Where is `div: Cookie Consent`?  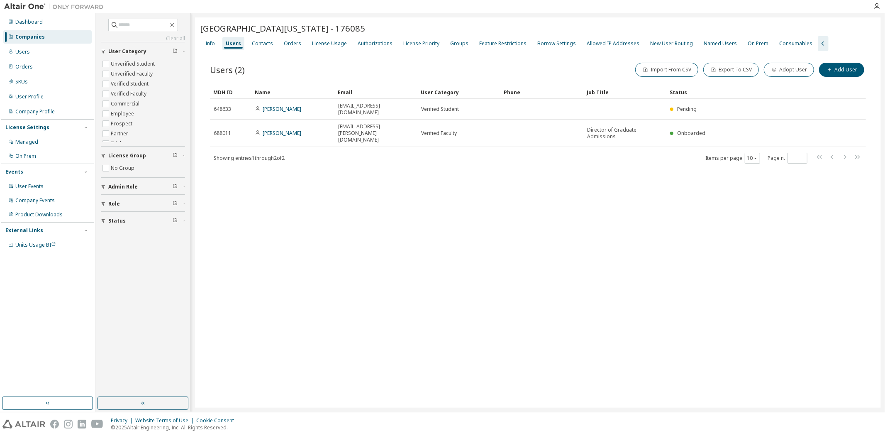 div: Cookie Consent is located at coordinates (217, 420).